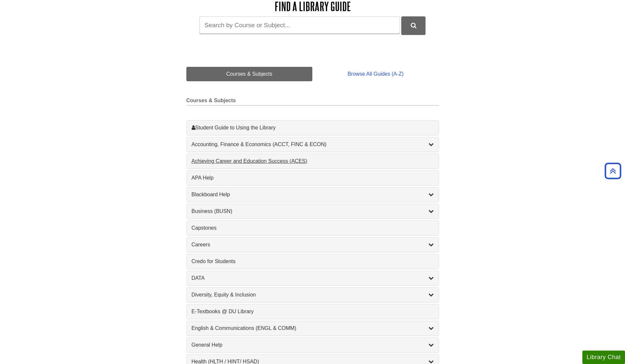  Describe the element at coordinates (312, 212) in the screenshot. I see `div: Business (BUSN)` at that location.